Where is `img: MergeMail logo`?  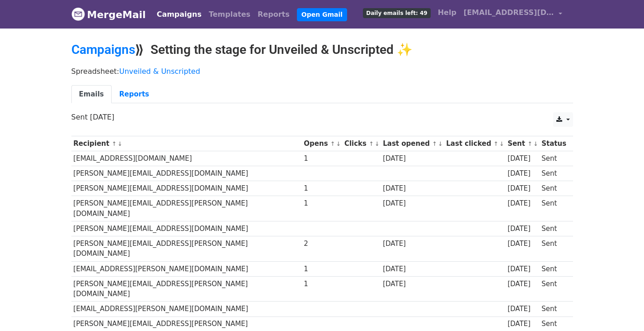 img: MergeMail logo is located at coordinates (78, 14).